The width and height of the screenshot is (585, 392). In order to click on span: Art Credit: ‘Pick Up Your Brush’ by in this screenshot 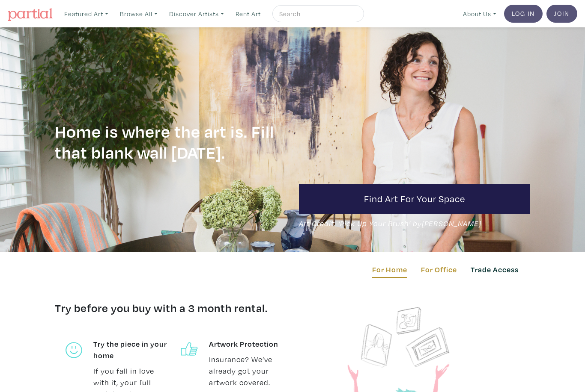, I will do `click(414, 223)`.